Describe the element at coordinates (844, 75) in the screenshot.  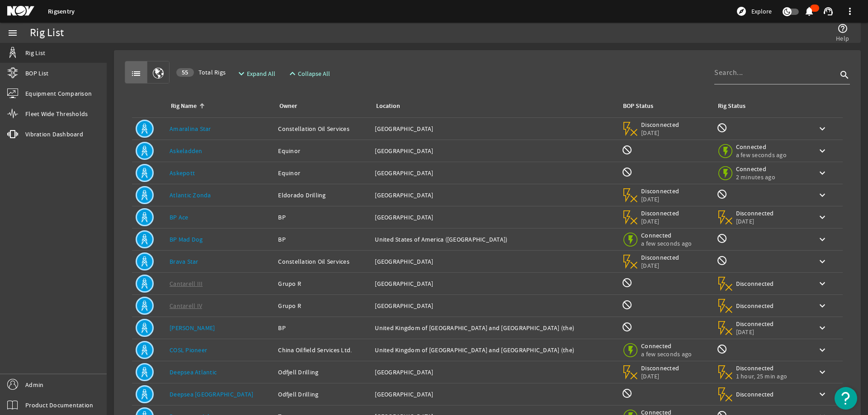
I see `i: search` at that location.